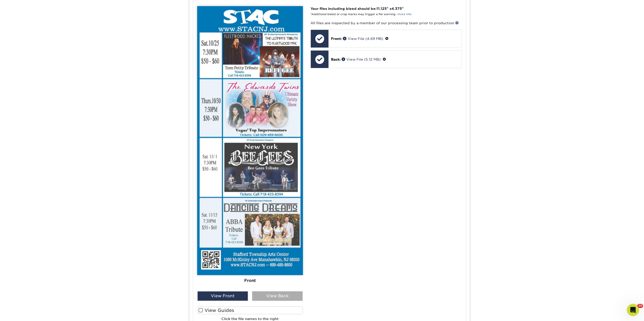 This screenshot has width=644, height=321. What do you see at coordinates (223, 296) in the screenshot?
I see `div: View Front` at bounding box center [223, 296].